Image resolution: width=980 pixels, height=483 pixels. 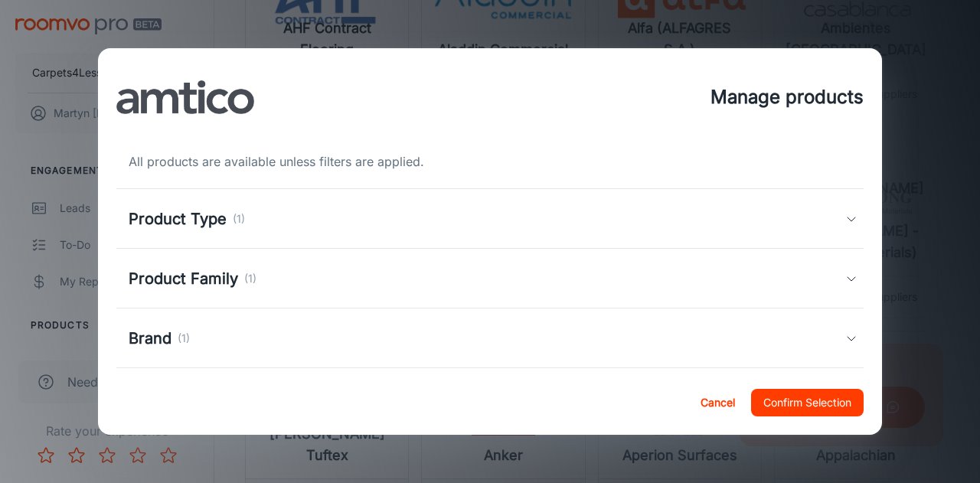 What do you see at coordinates (717, 402) in the screenshot?
I see `button: Cancel` at bounding box center [717, 402].